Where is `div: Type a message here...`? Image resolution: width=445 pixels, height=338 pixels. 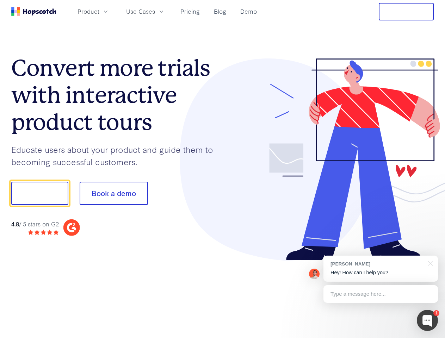
div: Type a message here... is located at coordinates (381, 294).